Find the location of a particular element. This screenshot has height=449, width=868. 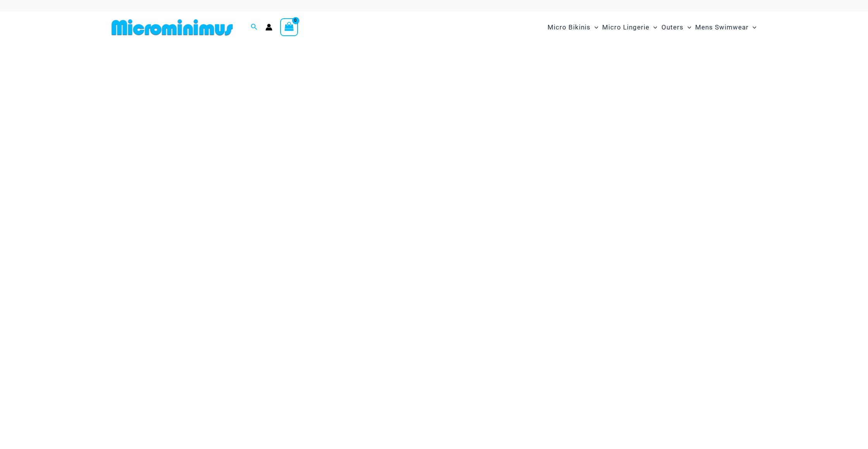

span: Micro Bikinis is located at coordinates (569, 27).